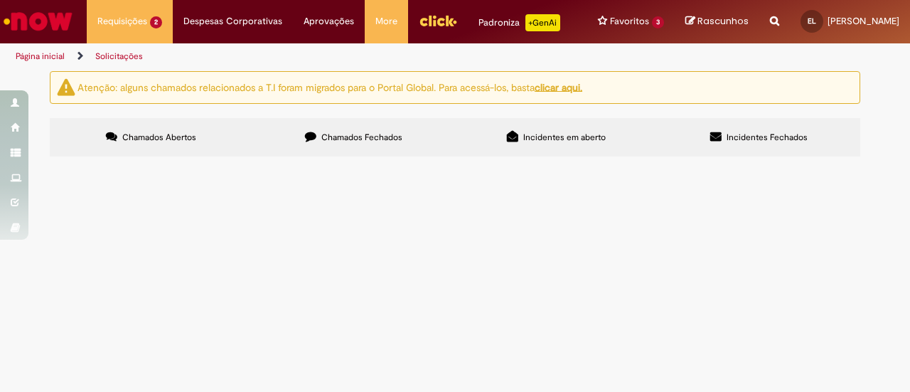 The height and width of the screenshot is (392, 910). Describe the element at coordinates (542, 23) in the screenshot. I see `p: +GenAi` at that location.